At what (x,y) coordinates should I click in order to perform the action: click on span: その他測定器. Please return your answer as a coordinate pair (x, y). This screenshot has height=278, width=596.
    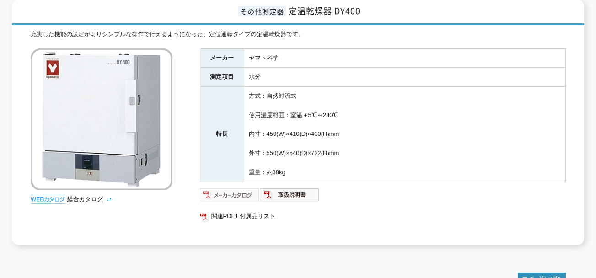
    Looking at the image, I should click on (262, 11).